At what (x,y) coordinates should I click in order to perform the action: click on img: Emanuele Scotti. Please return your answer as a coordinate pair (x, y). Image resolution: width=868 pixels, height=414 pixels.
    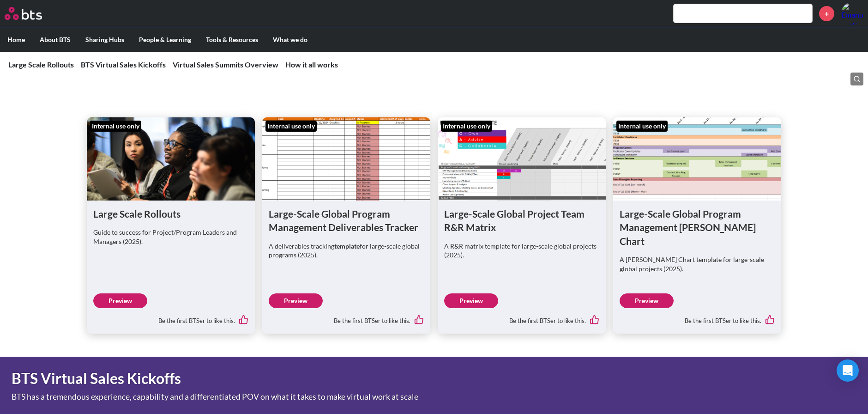
    Looking at the image, I should click on (853, 13).